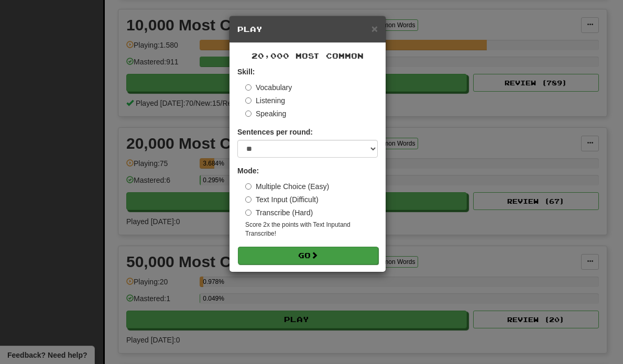 Image resolution: width=623 pixels, height=364 pixels. What do you see at coordinates (248, 114) in the screenshot?
I see `input: Speaking` at bounding box center [248, 114].